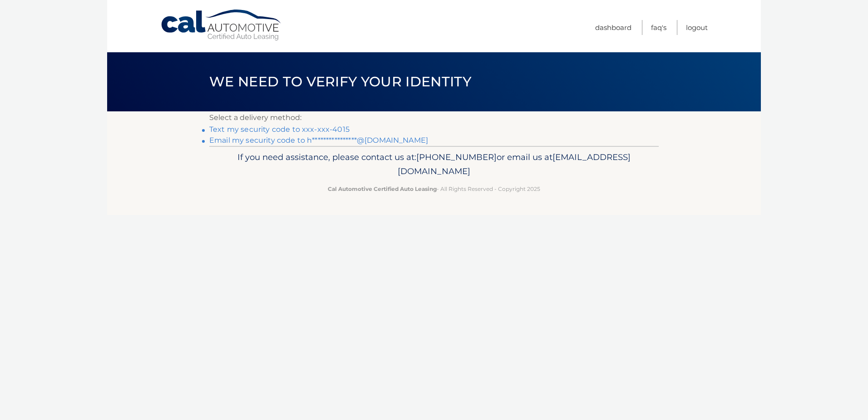 Image resolution: width=868 pixels, height=420 pixels. I want to click on p: - All Rights Reserved - Copyright 2025, so click(434, 188).